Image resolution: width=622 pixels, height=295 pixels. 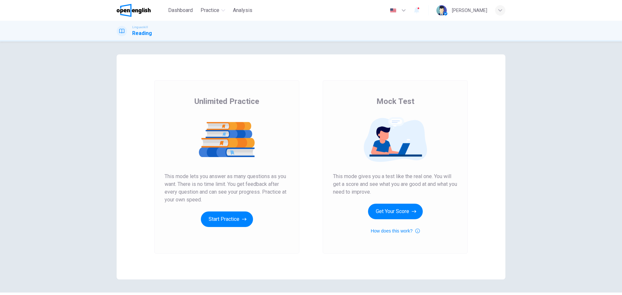 I want to click on a: OpenEnglish logo, so click(x=141, y=10).